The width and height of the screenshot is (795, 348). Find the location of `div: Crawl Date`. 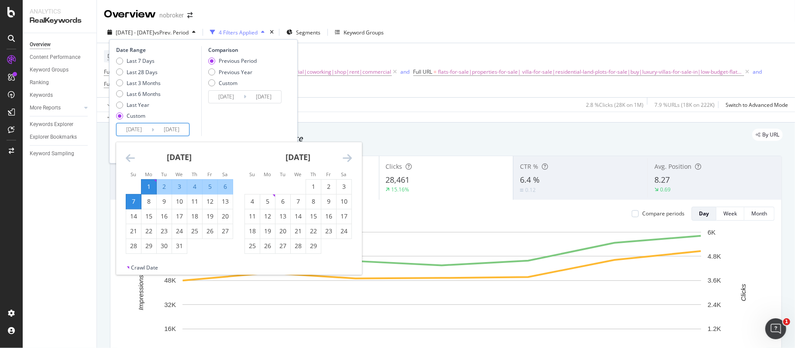

div: Crawl Date is located at coordinates (145, 268).